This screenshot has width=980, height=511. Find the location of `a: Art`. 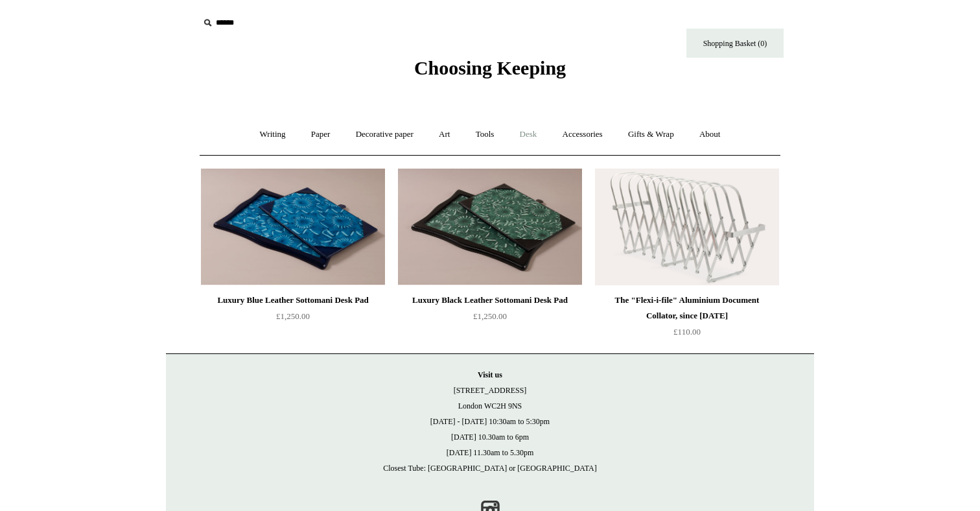

a: Art is located at coordinates (444, 135).